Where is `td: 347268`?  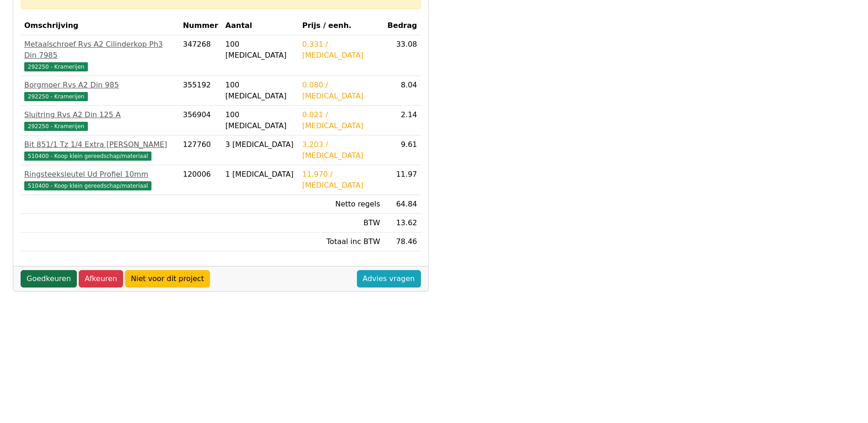 td: 347268 is located at coordinates (200, 55).